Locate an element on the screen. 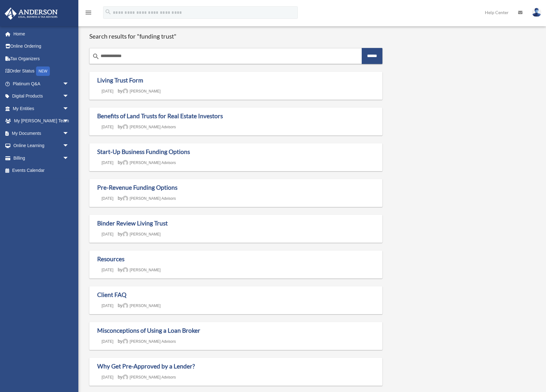  a: menu is located at coordinates (88, 13).